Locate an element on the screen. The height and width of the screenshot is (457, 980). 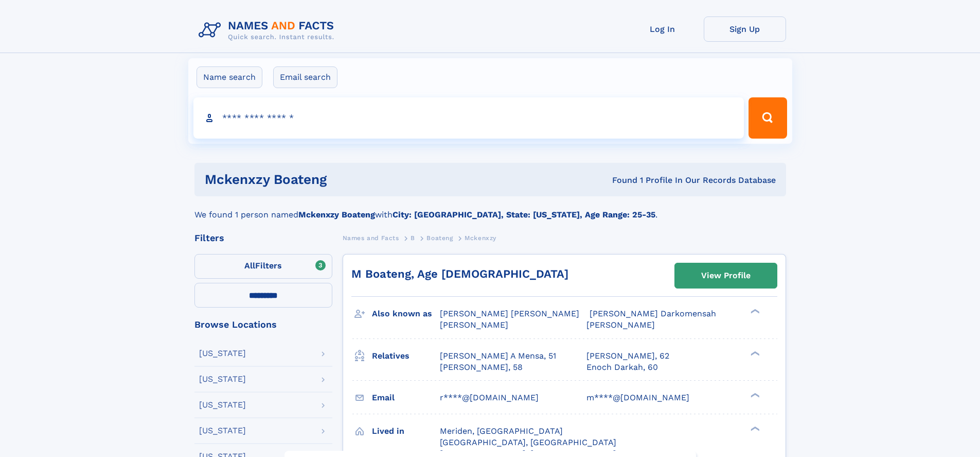
h3: Lived in is located at coordinates (406, 431).